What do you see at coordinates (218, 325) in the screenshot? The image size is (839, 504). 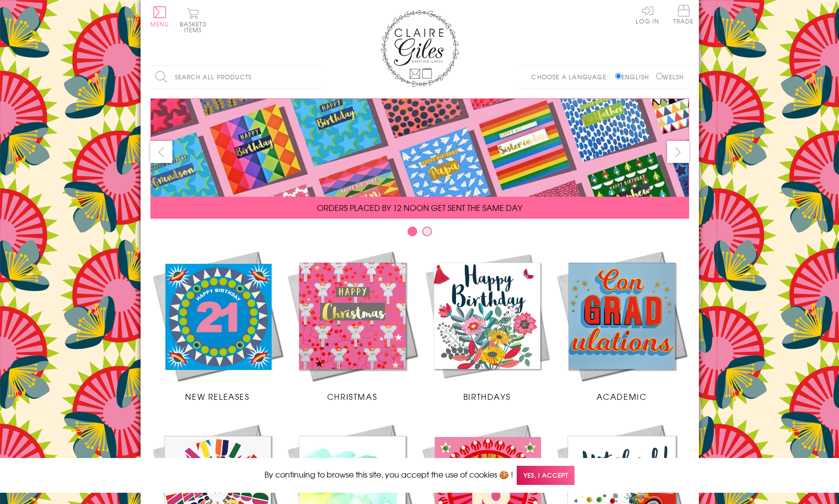 I see `a: New Releases` at bounding box center [218, 325].